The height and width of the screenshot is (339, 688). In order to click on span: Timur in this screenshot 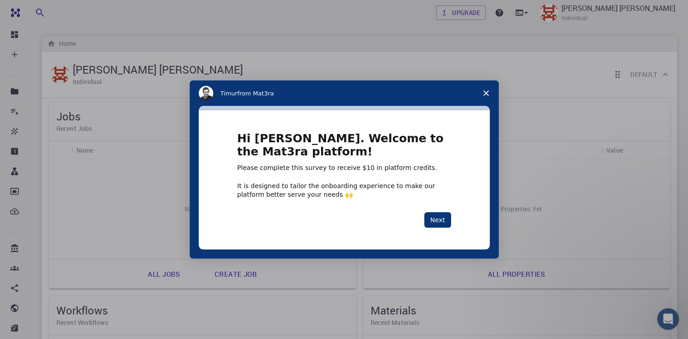, I will do `click(229, 93)`.